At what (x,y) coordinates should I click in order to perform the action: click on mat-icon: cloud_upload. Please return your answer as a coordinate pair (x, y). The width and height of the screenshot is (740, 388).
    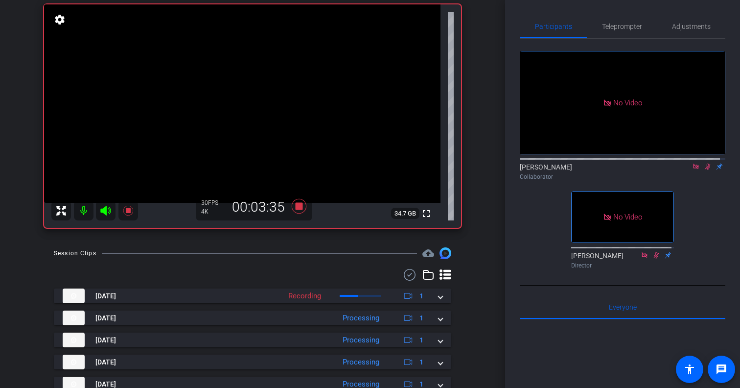
    Looking at the image, I should click on (428, 253).